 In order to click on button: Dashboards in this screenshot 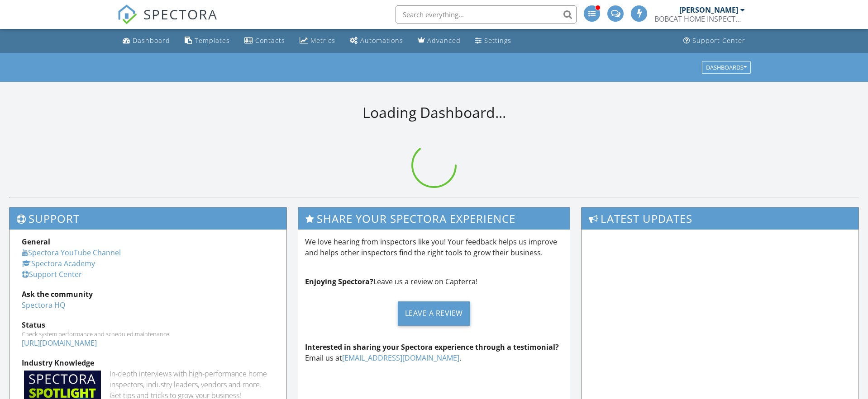, I will do `click(727, 67)`.